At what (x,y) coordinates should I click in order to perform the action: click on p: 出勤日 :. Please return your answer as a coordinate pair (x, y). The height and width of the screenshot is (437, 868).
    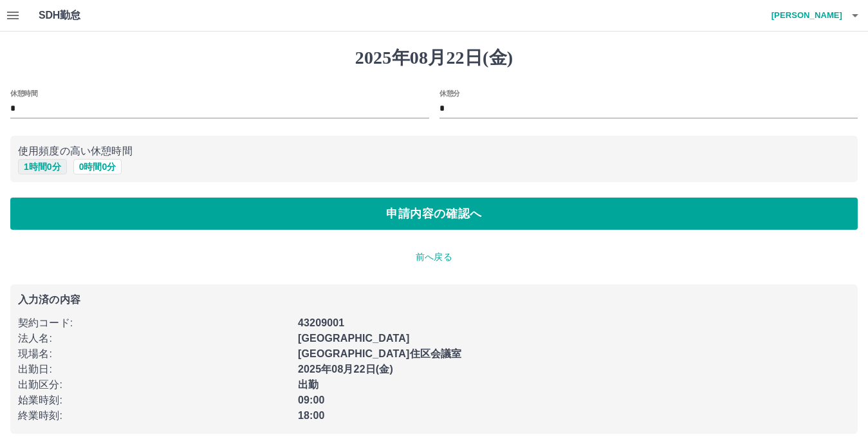
    Looking at the image, I should click on (154, 370).